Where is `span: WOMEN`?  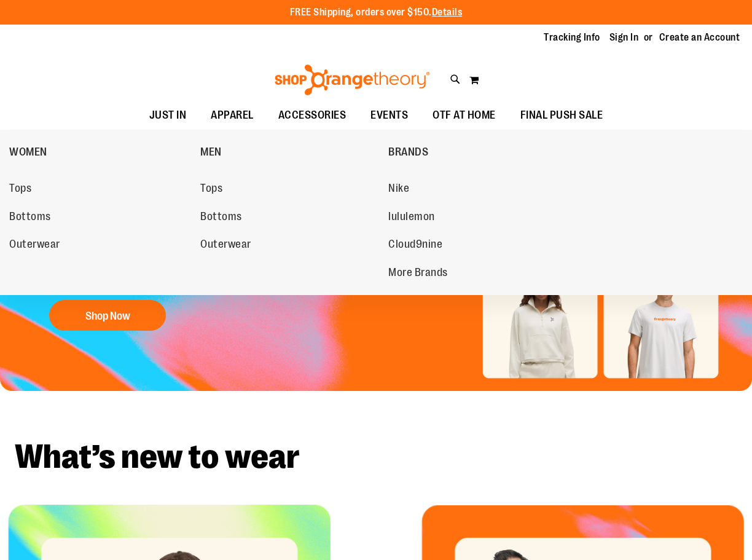 span: WOMEN is located at coordinates (28, 153).